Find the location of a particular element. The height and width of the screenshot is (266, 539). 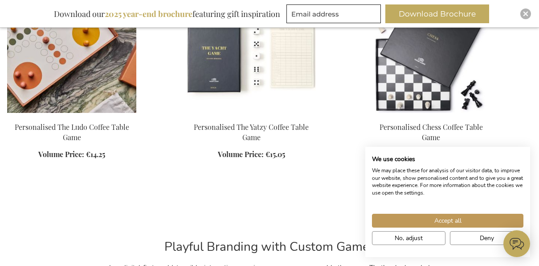

p: We may place these for analysis of our visitor data, to improve our website, show personalised co... is located at coordinates (448, 181).